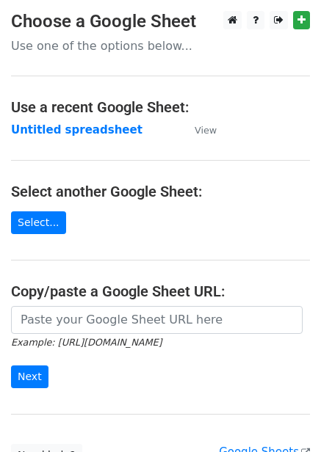 Image resolution: width=321 pixels, height=452 pixels. I want to click on input: Paste your Google Sheet URL here, so click(156, 320).